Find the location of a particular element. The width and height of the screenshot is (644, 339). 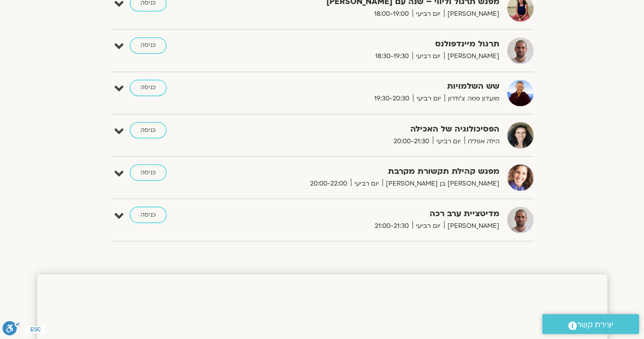

strong: שש השלמויות is located at coordinates (375, 86).